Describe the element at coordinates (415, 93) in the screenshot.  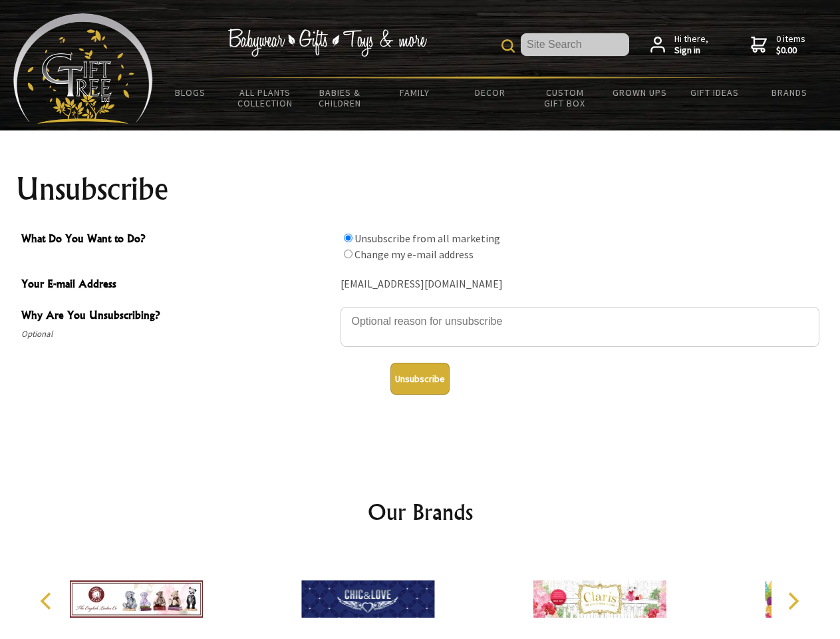
I see `a: Family` at that location.